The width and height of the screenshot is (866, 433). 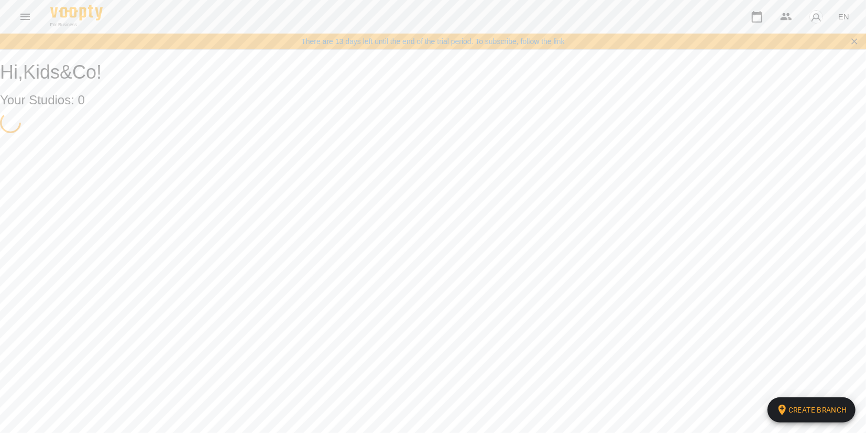 I want to click on button: Закрити сповіщення, so click(x=854, y=41).